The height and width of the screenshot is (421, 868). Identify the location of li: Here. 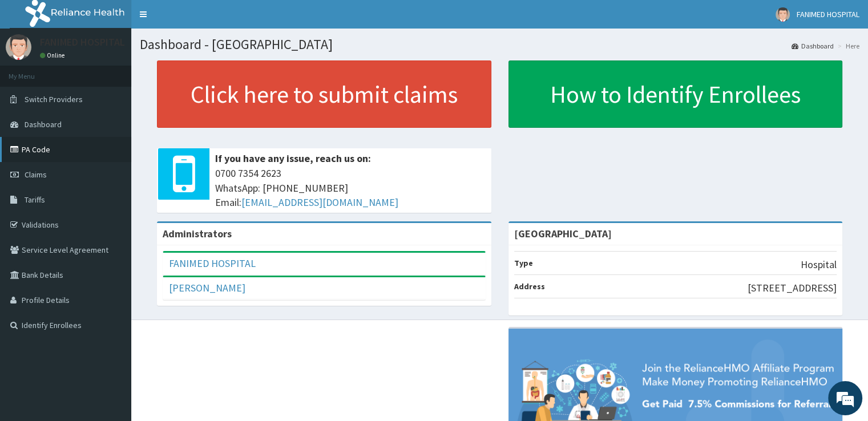
(847, 46).